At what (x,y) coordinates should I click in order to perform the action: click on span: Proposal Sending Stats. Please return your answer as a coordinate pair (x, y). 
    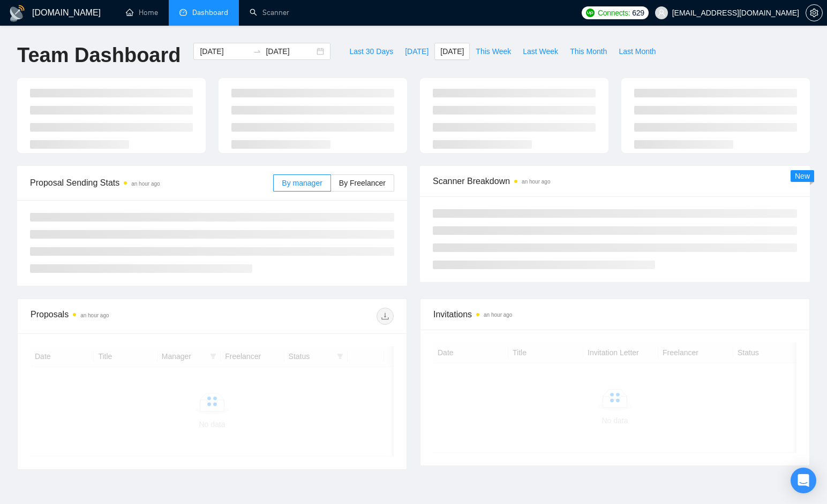
    Looking at the image, I should click on (152, 183).